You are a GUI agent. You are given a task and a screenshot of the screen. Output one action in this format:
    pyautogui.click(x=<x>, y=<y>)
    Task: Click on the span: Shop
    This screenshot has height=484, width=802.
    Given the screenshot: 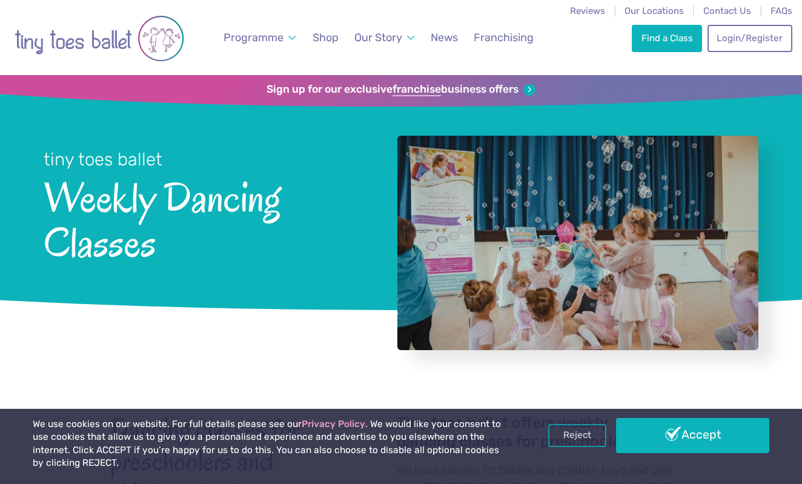 What is the action you would take?
    pyautogui.click(x=325, y=37)
    